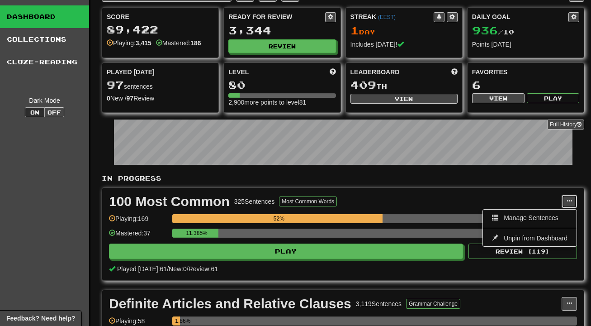 The image size is (591, 326). I want to click on button: Review, so click(282, 46).